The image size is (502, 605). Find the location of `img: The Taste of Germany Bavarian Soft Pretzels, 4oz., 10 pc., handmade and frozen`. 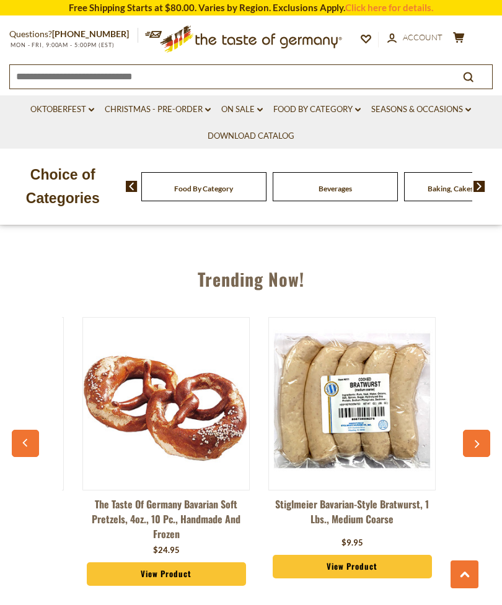

img: The Taste of Germany Bavarian Soft Pretzels, 4oz., 10 pc., handmade and frozen is located at coordinates (166, 404).